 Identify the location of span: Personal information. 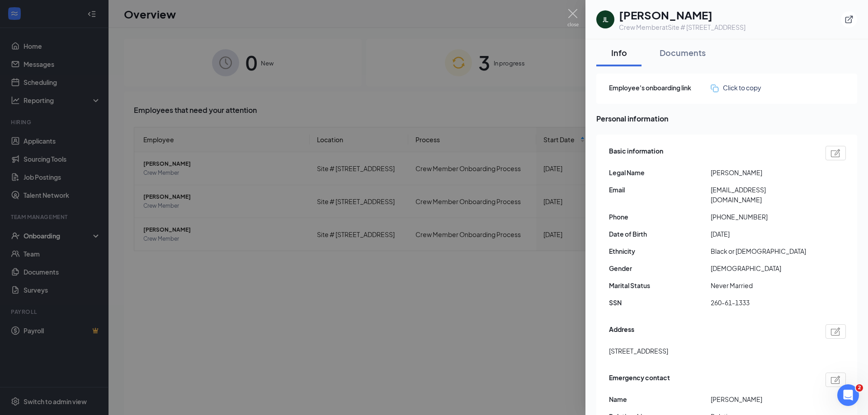
(726, 119).